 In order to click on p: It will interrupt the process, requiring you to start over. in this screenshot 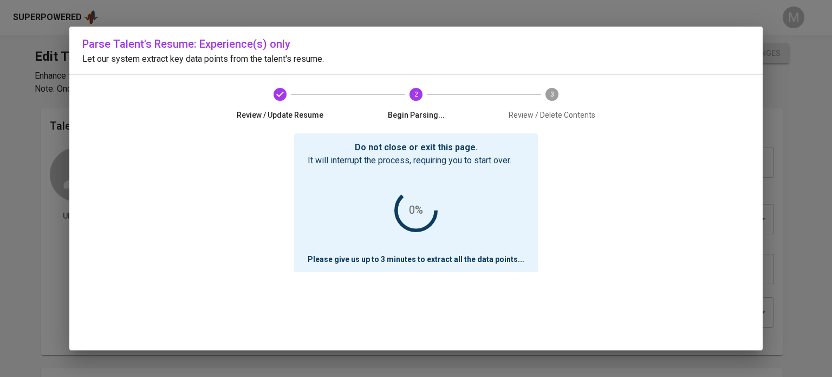, I will do `click(416, 160)`.